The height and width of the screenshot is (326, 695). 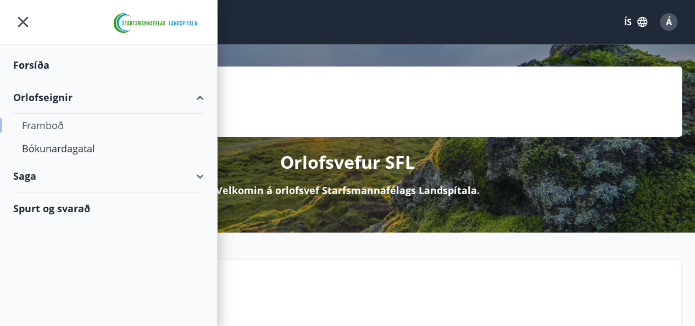 I want to click on button: Á, so click(x=669, y=22).